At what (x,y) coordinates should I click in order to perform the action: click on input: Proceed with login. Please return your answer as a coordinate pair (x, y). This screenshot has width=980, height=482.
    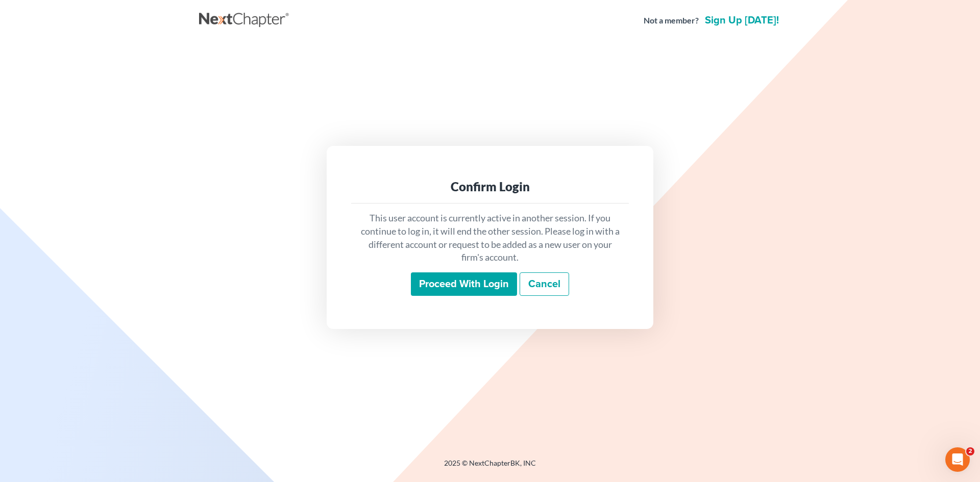
    Looking at the image, I should click on (464, 284).